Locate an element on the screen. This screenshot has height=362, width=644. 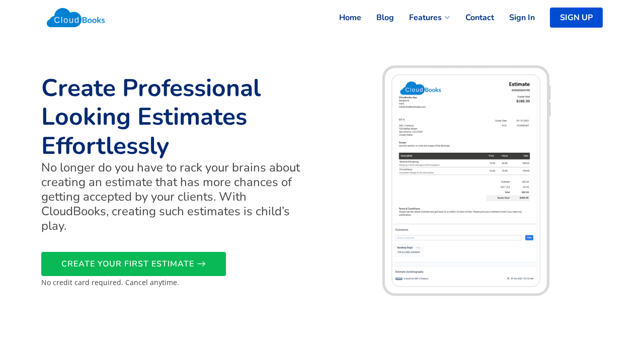
a: CREATE YOUR FIRST ESTIMATE is located at coordinates (133, 264).